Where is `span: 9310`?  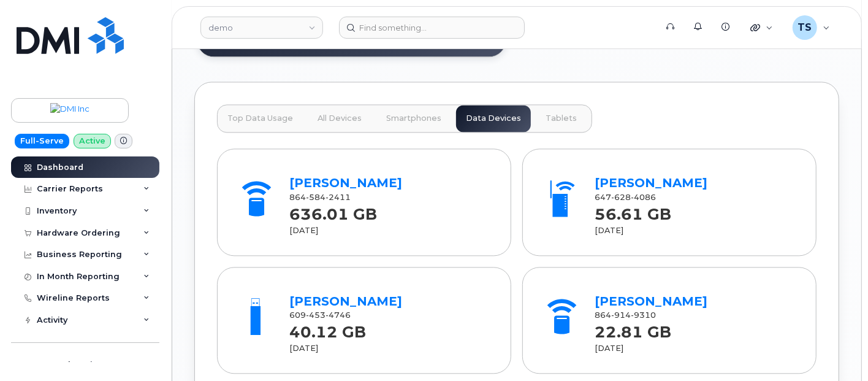
span: 9310 is located at coordinates (643, 315).